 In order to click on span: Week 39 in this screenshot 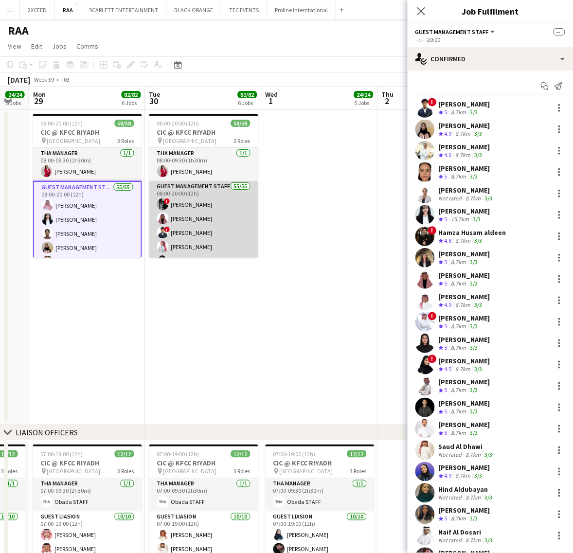, I will do `click(44, 79)`.